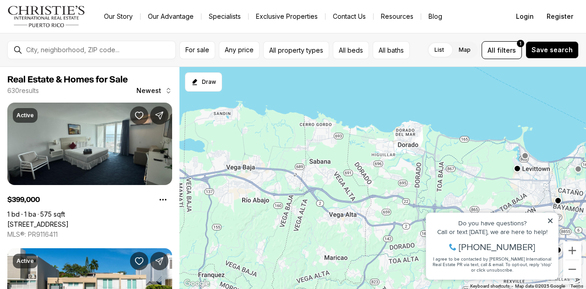 Image resolution: width=586 pixels, height=289 pixels. I want to click on span: Map data ©2025 Google, so click(540, 286).